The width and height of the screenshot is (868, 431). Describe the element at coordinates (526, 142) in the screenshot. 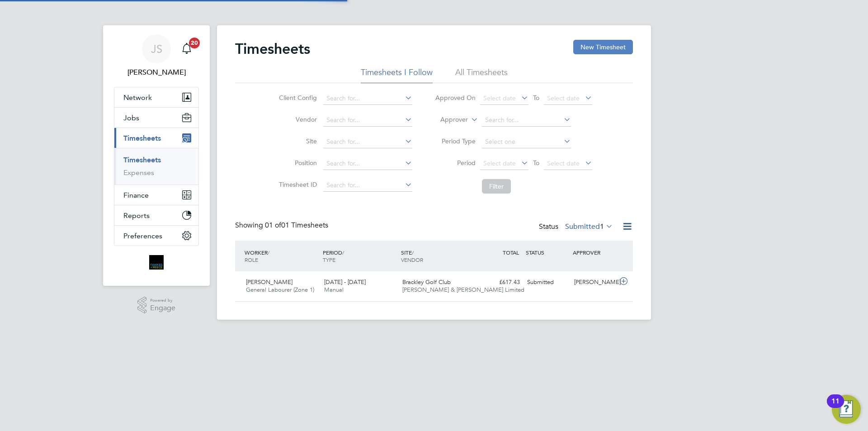

I see `input: Select one` at that location.